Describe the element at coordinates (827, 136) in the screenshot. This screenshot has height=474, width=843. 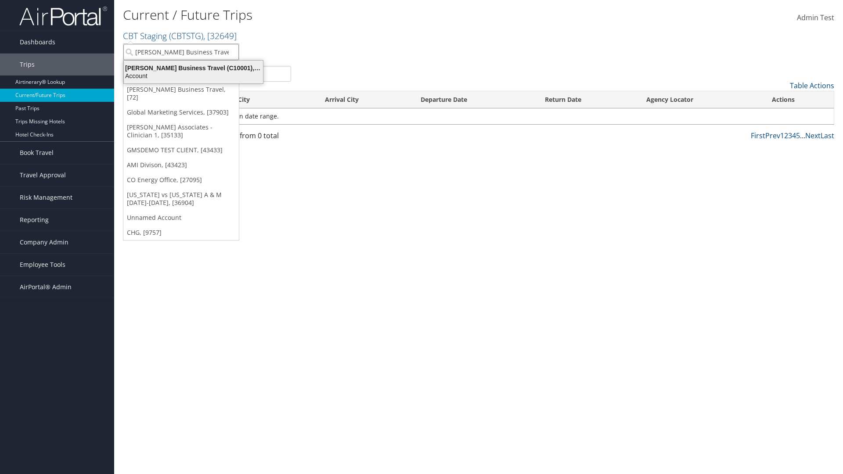
I see `a: Last` at that location.